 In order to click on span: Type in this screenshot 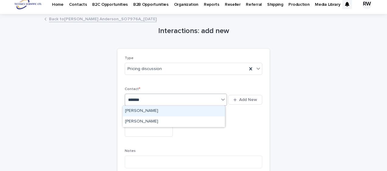, I will do `click(129, 58)`.